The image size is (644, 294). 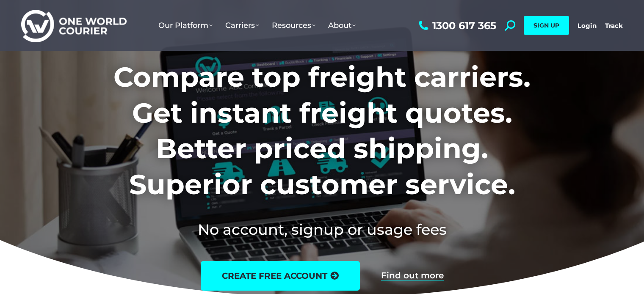 I want to click on span: SIGN UP, so click(x=547, y=25).